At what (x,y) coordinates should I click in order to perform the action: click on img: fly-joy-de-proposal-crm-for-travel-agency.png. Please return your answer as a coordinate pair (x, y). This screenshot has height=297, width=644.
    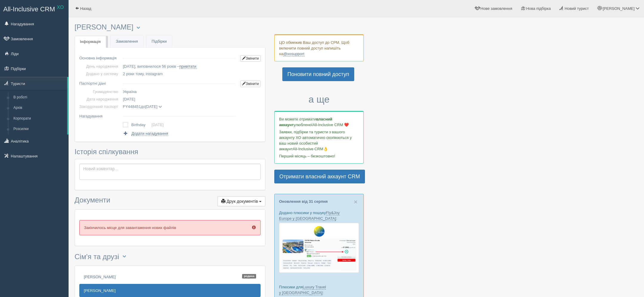
    Looking at the image, I should click on (319, 248).